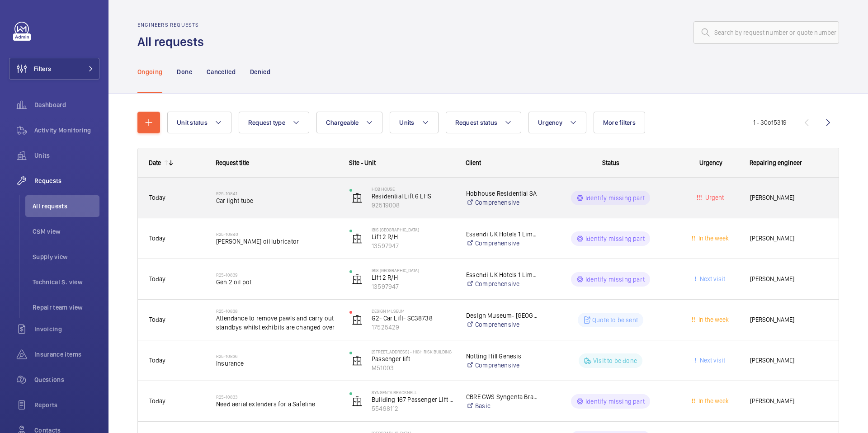  I want to click on span: Request type, so click(267, 122).